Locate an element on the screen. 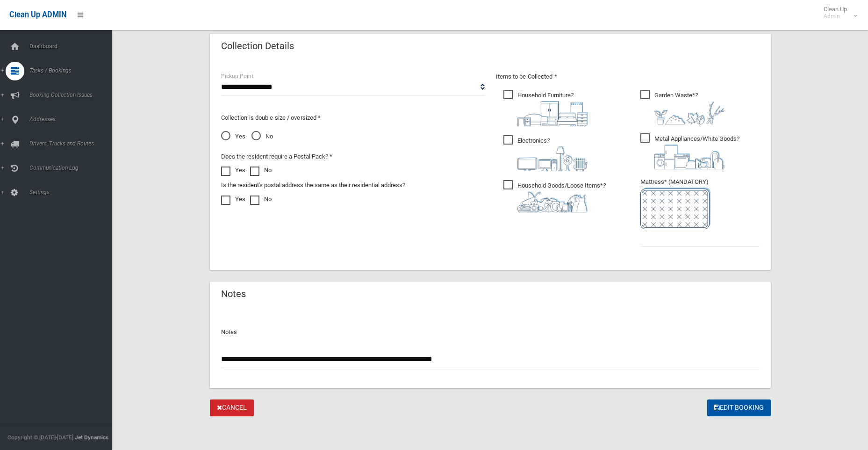 Image resolution: width=868 pixels, height=450 pixels. img: aa9efdbe659d29b613fca23ba79d85cb.png is located at coordinates (552, 114).